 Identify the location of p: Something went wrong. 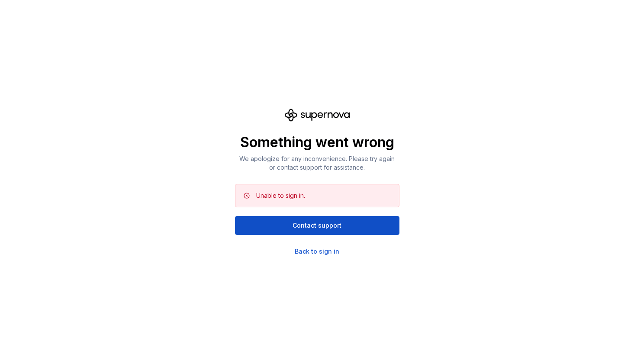
(318, 143).